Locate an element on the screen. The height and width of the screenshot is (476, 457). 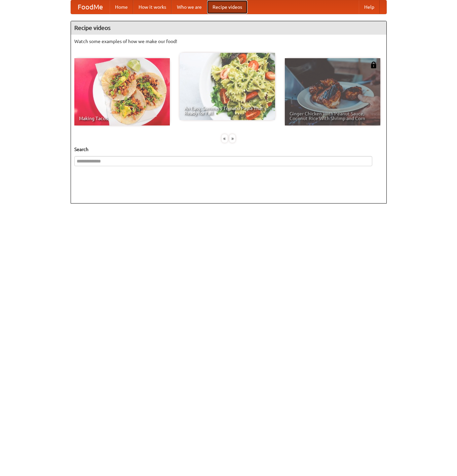
a: Who we are is located at coordinates (189, 7).